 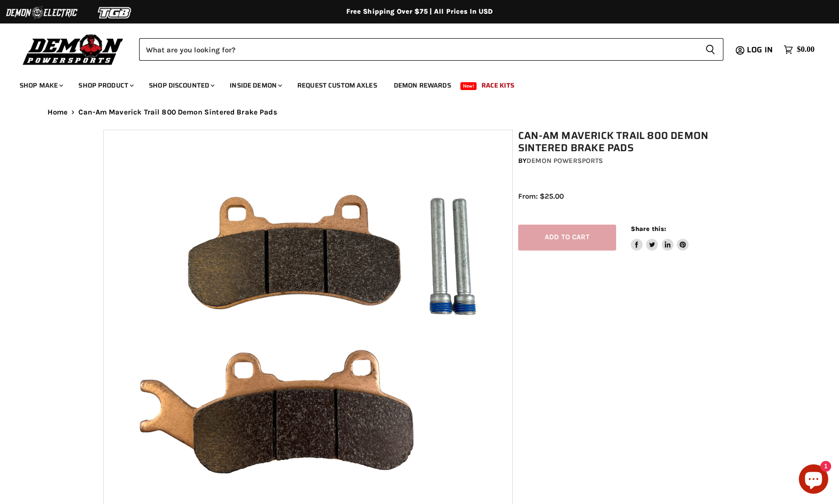 I want to click on span: $0.00, so click(x=806, y=50).